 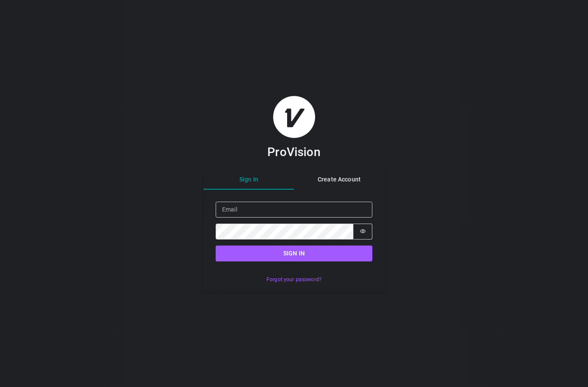 I want to click on button: Create Account, so click(x=339, y=180).